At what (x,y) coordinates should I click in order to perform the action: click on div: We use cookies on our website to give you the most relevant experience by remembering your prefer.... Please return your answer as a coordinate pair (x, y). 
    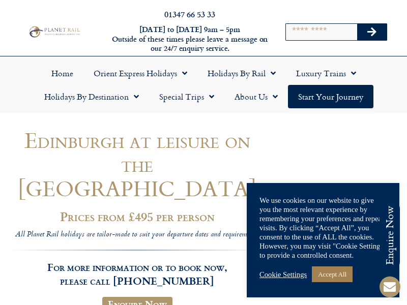
    Looking at the image, I should click on (323, 228).